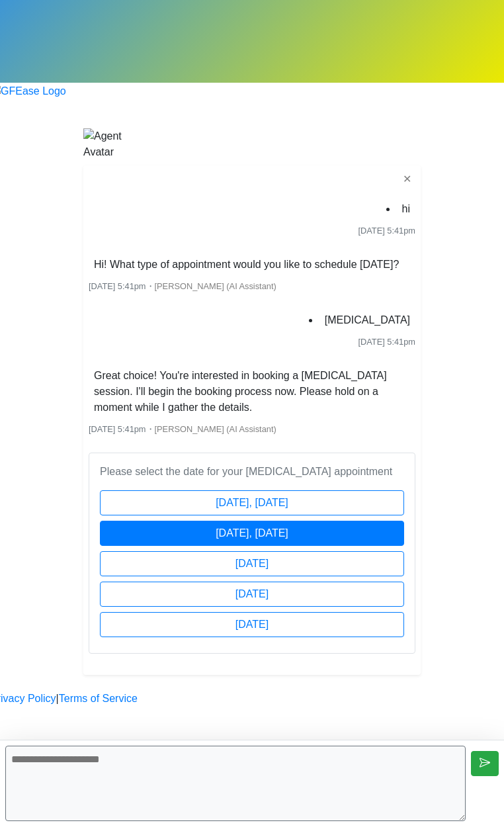 Image resolution: width=504 pixels, height=837 pixels. I want to click on img: Agent Avatar, so click(103, 144).